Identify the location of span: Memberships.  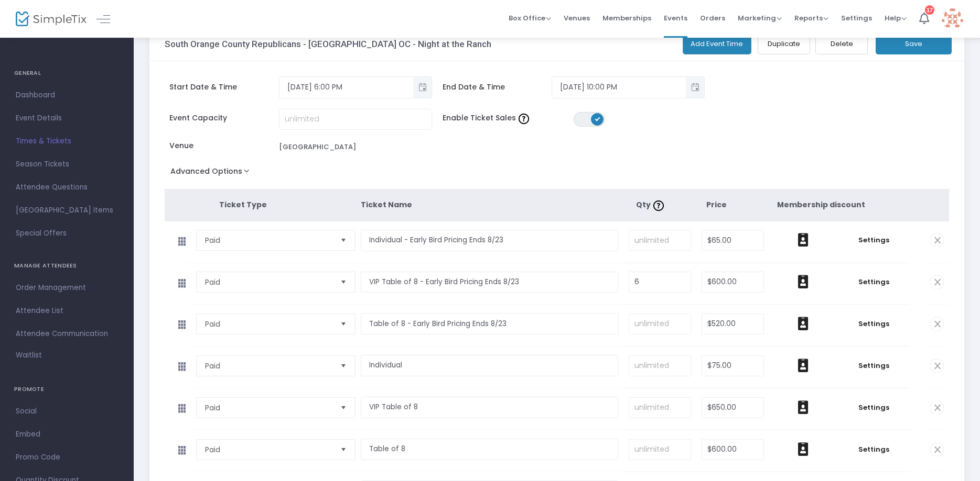
(626, 18).